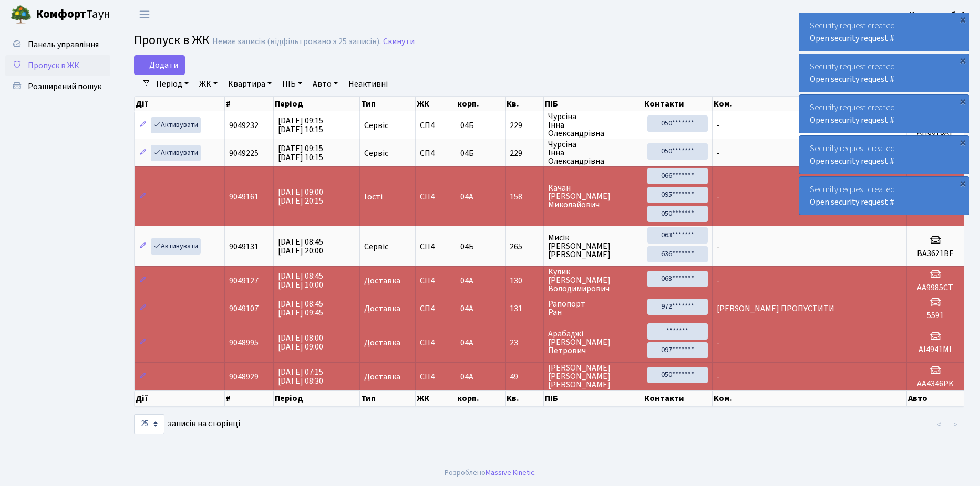  I want to click on th: ЖК, so click(435, 104).